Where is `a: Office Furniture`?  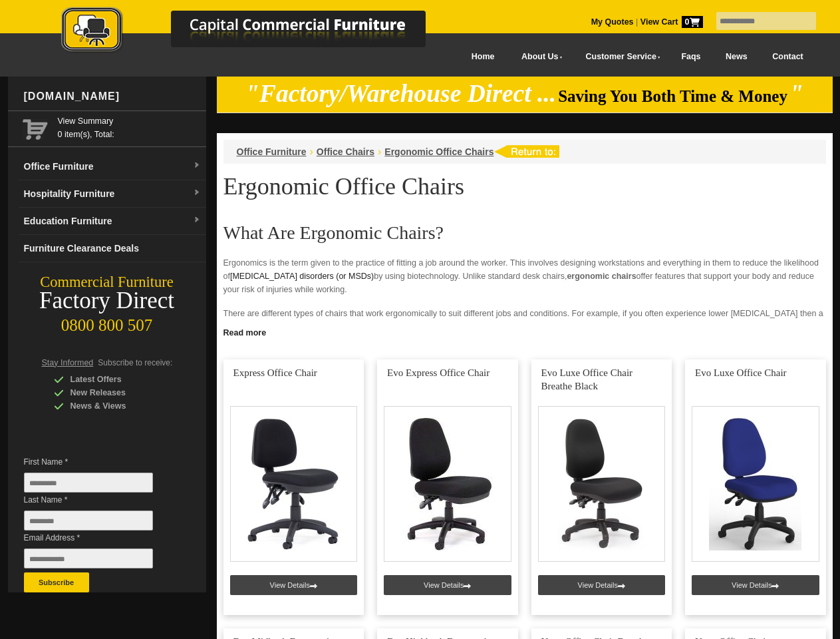
a: Office Furniture is located at coordinates (272, 152).